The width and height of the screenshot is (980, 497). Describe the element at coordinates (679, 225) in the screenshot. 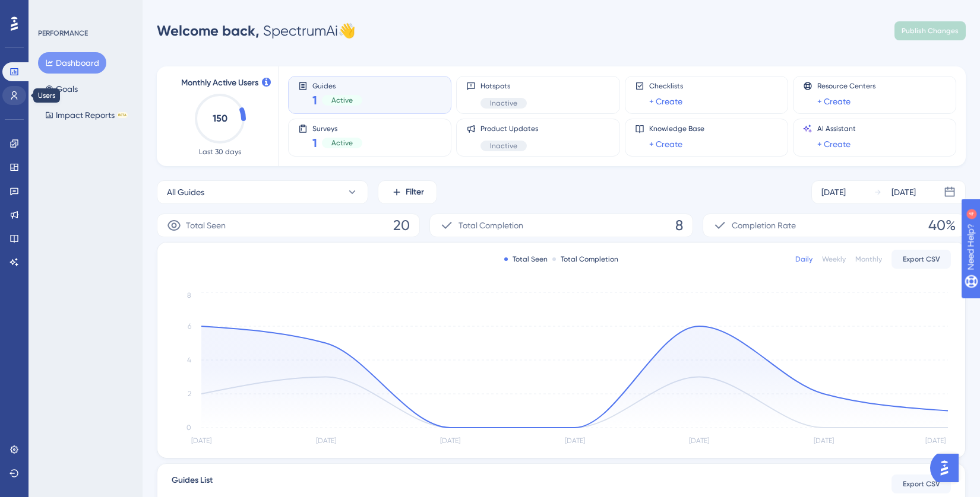

I see `span: 8` at that location.